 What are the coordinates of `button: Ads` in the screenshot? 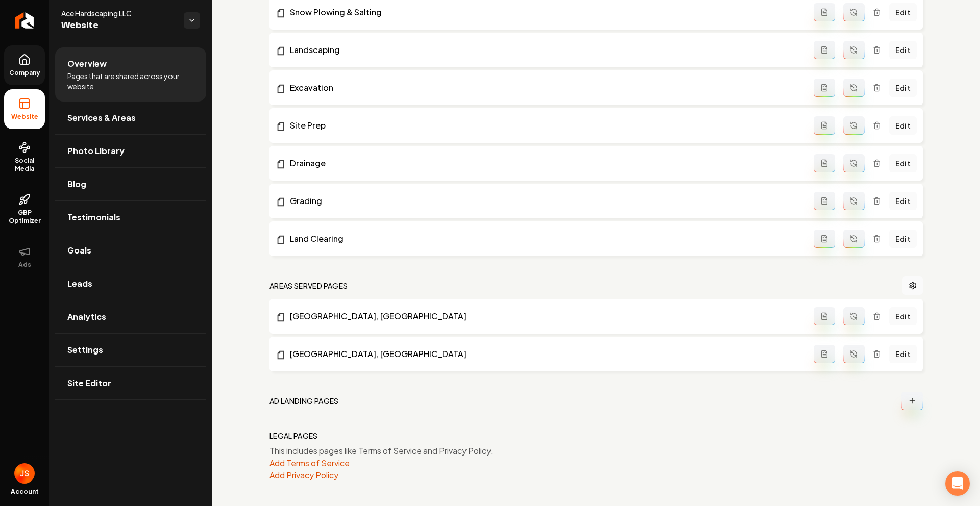 It's located at (24, 257).